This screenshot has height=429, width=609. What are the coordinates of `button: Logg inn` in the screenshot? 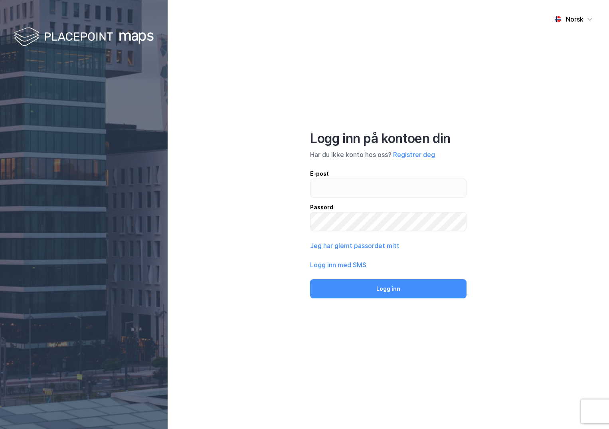 It's located at (388, 289).